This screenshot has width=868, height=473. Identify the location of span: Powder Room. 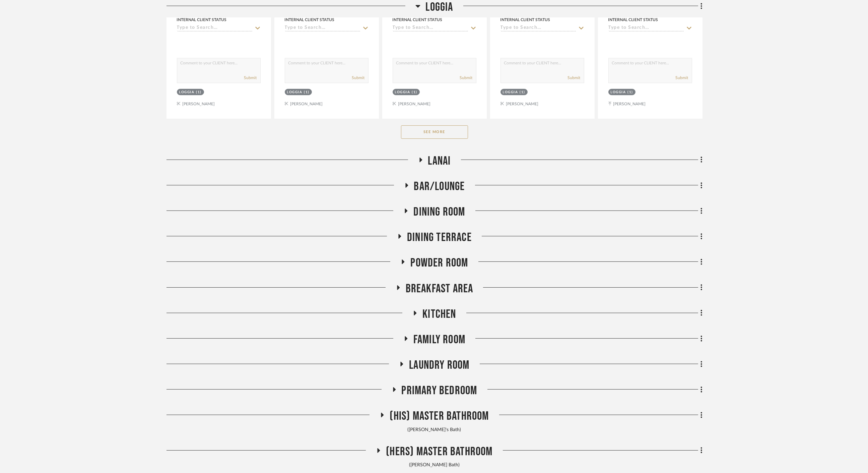
(439, 263).